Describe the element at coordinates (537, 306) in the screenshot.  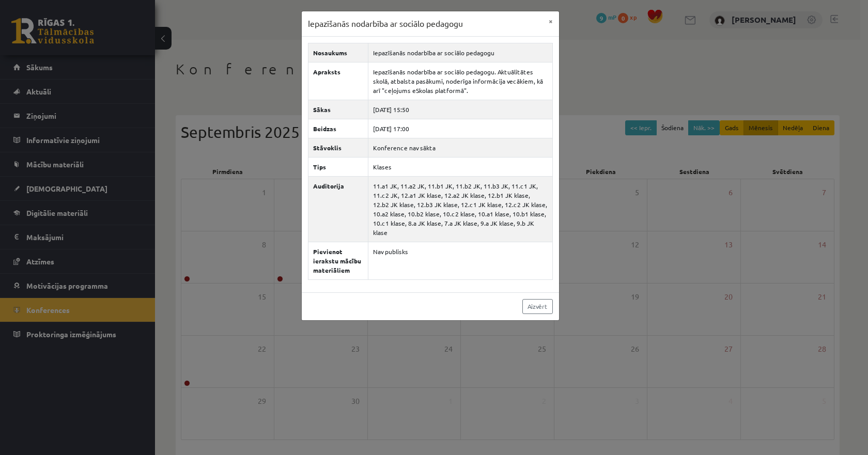
I see `a: Aizvērt` at that location.